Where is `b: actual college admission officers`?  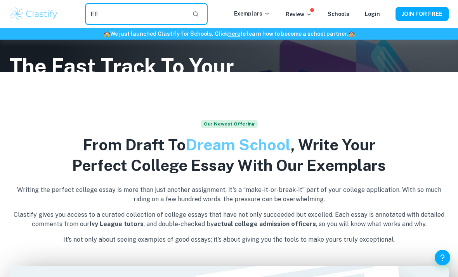
b: actual college admission officers is located at coordinates (264, 223).